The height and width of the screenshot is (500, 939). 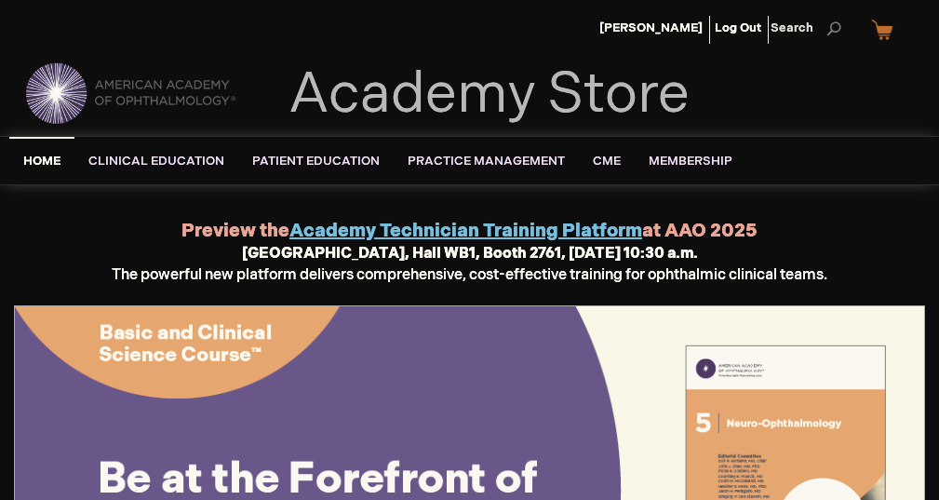 I want to click on strong: Preview the at AAO 2025, so click(x=469, y=231).